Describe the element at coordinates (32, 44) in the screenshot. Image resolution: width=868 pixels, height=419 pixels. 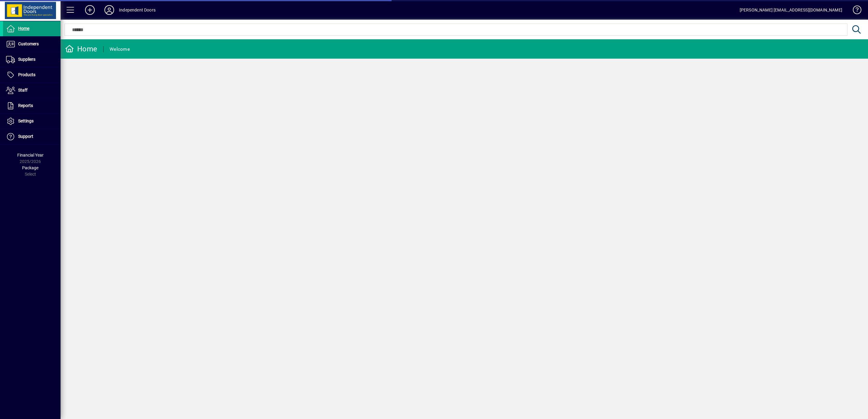
I see `a: Customers` at that location.